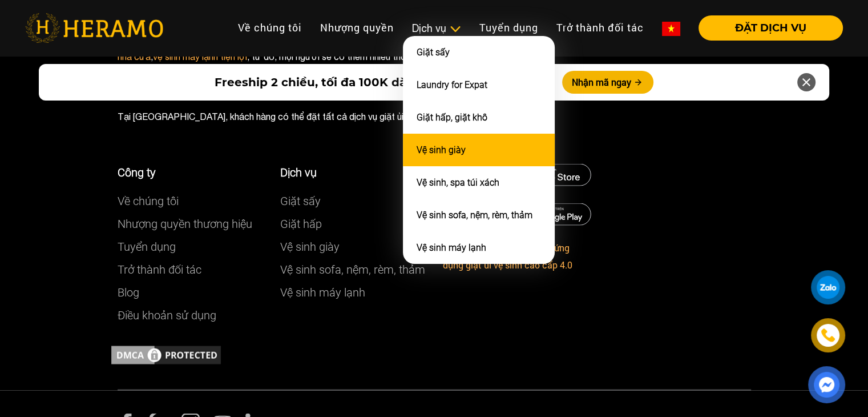  I want to click on p: Công ty, so click(190, 172).